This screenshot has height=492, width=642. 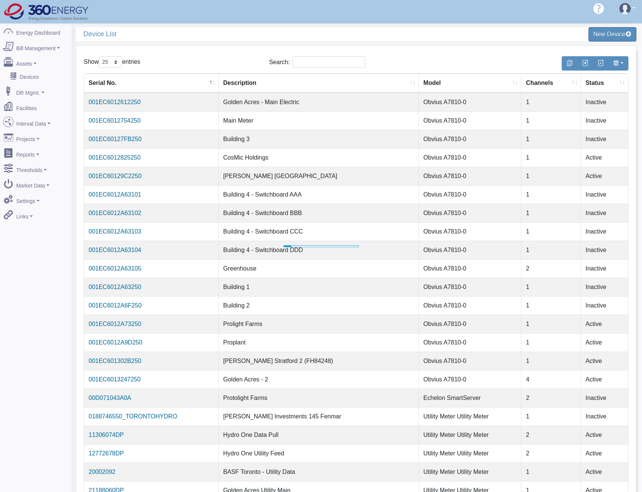 I want to click on a: 001EC6012A63250, so click(x=115, y=287).